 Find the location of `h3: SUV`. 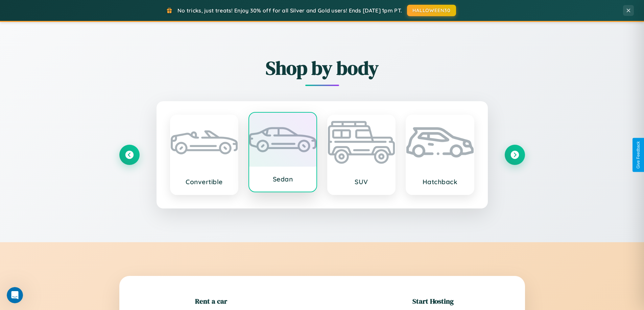

h3: SUV is located at coordinates (361, 182).